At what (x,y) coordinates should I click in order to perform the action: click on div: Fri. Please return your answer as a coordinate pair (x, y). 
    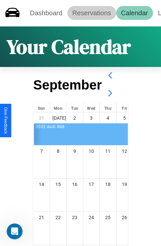
    Looking at the image, I should click on (124, 107).